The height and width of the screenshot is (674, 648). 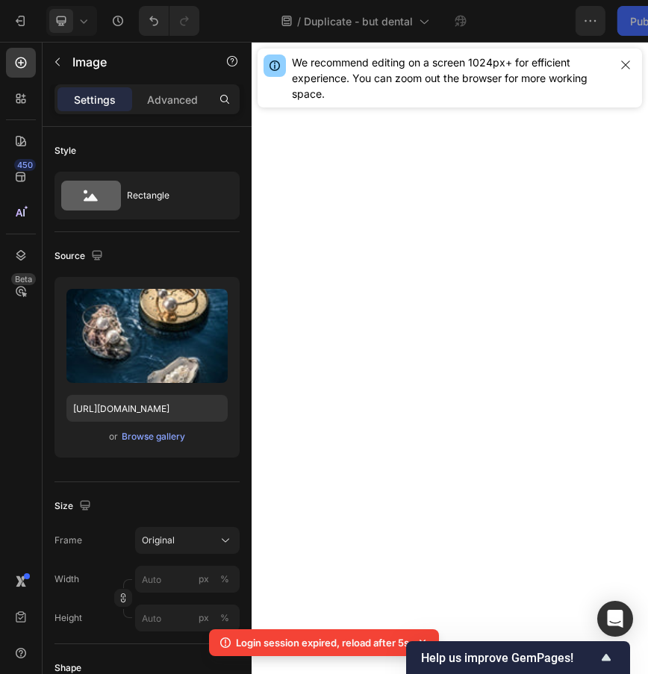 What do you see at coordinates (322, 643) in the screenshot?
I see `p: Login session expired, reload after 5s` at bounding box center [322, 643].